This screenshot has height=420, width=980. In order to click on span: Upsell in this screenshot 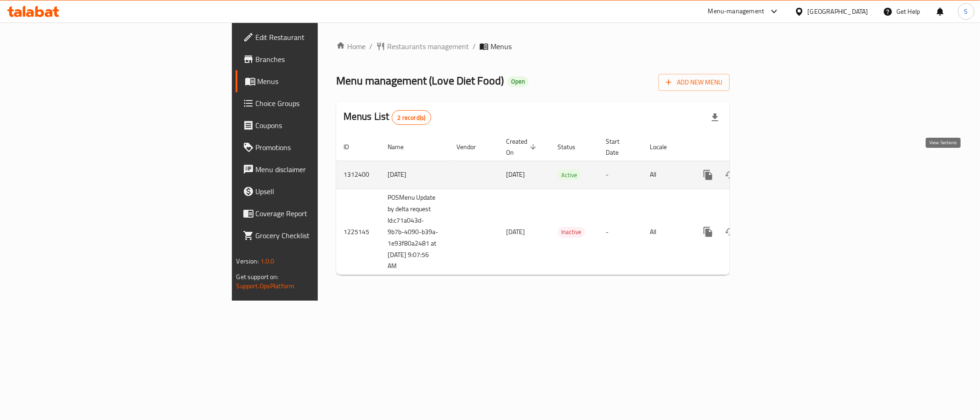, I will do `click(322, 191)`.